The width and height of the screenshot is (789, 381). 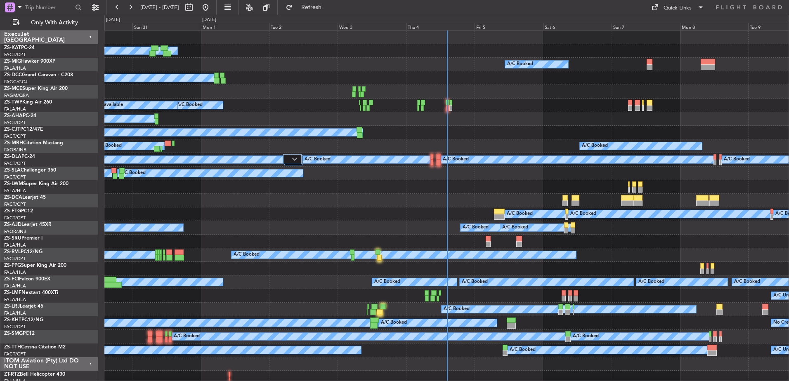 What do you see at coordinates (12, 48) in the screenshot?
I see `span: ZS-KAT` at bounding box center [12, 48].